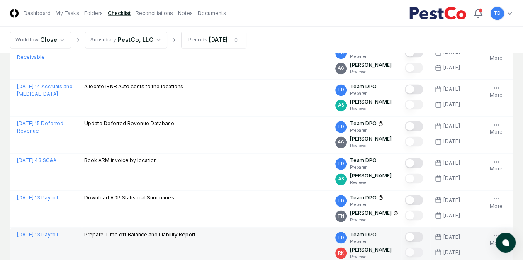 The width and height of the screenshot is (523, 260). Describe the element at coordinates (67, 13) in the screenshot. I see `a: My Tasks` at that location.